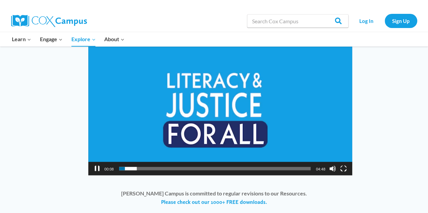 This screenshot has width=428, height=213. I want to click on a: Log In, so click(366, 21).